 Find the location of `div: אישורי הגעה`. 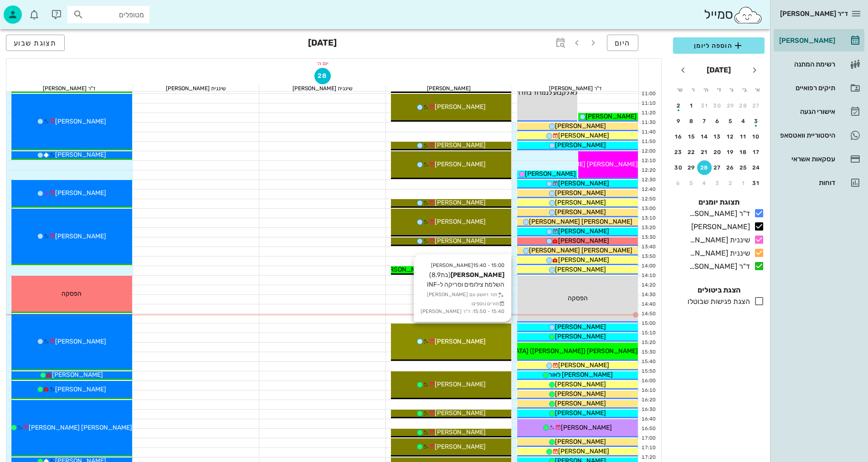

div: אישורי הגעה is located at coordinates (806, 112).